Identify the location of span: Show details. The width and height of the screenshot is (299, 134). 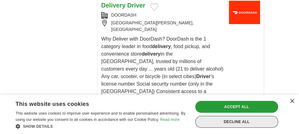
(38, 126).